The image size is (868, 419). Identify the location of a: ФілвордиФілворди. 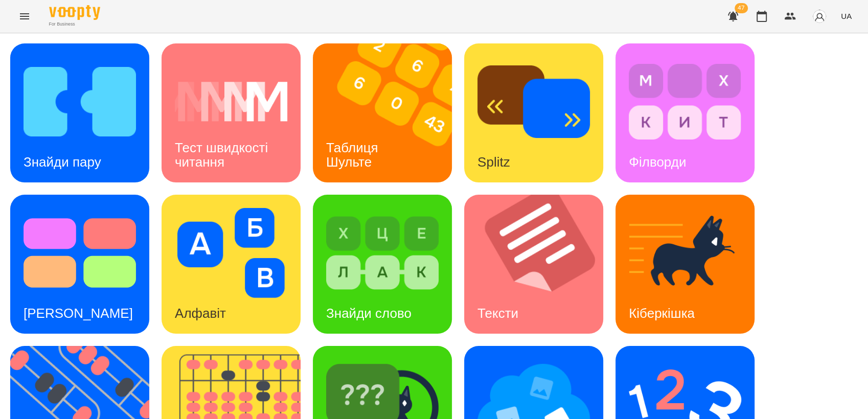
(685, 113).